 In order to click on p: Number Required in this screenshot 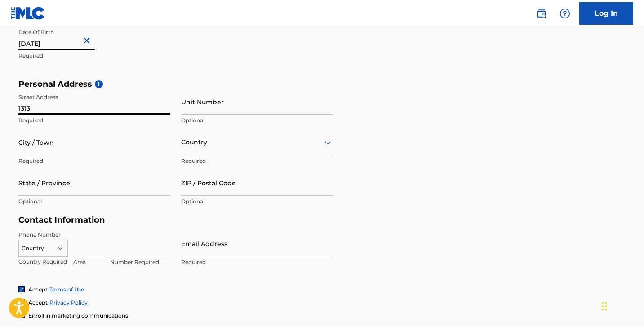, I will do `click(139, 263)`.